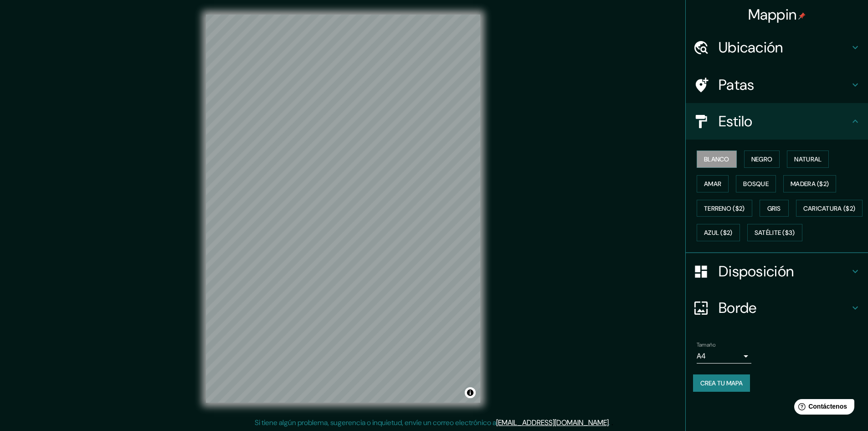  What do you see at coordinates (751, 47) in the screenshot?
I see `font: Ubicación` at bounding box center [751, 47].